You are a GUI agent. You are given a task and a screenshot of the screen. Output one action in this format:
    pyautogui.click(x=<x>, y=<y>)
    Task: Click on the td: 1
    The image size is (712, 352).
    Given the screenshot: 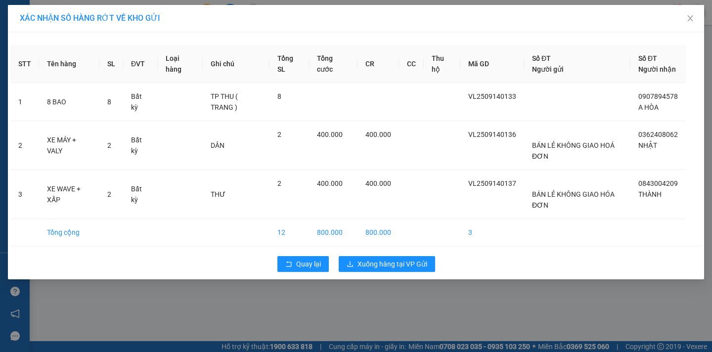 What is the action you would take?
    pyautogui.click(x=25, y=102)
    